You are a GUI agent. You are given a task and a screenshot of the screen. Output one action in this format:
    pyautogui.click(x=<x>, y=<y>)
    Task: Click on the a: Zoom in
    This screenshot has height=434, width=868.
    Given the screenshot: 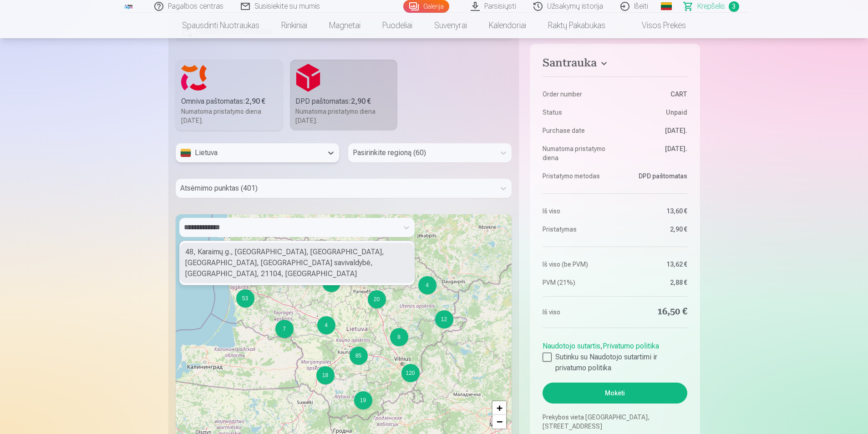 What is the action you would take?
    pyautogui.click(x=500, y=409)
    